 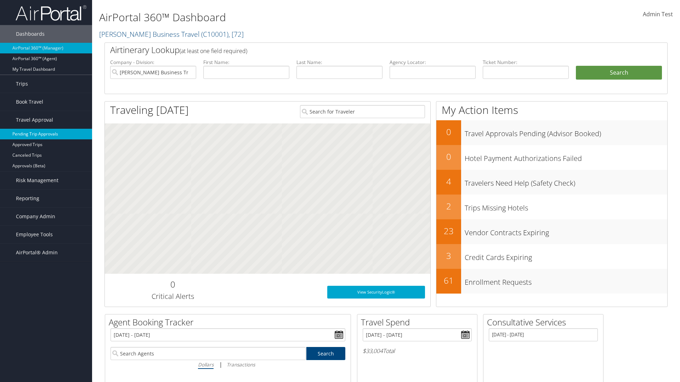 What do you see at coordinates (448, 281) in the screenshot?
I see `h2: 61` at bounding box center [448, 281].